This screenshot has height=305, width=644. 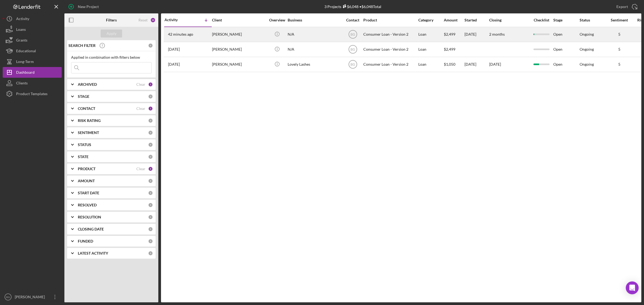 I want to click on a: Product Templates, so click(x=32, y=94).